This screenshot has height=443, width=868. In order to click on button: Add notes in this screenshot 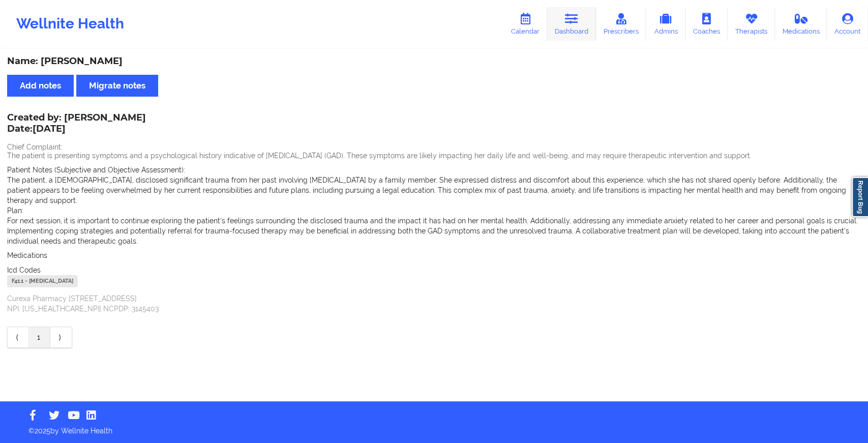, I will do `click(40, 85)`.